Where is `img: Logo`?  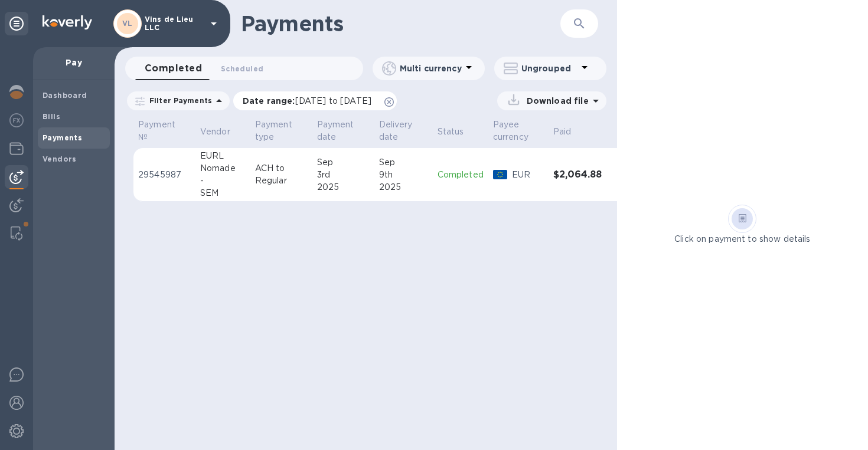
img: Logo is located at coordinates (67, 23).